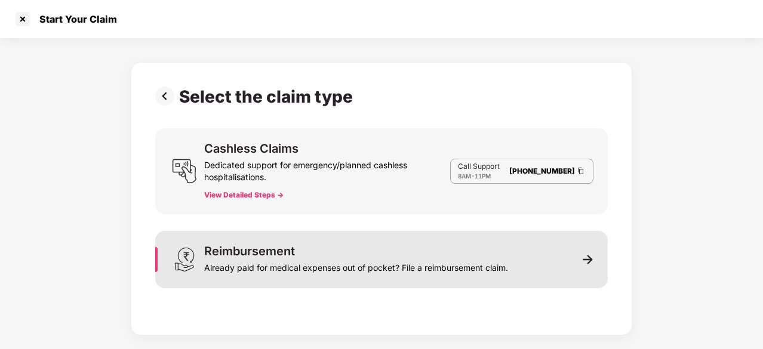 The height and width of the screenshot is (349, 763). What do you see at coordinates (356, 266) in the screenshot?
I see `div: Already paid for medical expenses out of pocket? File a reimbursement claim.` at bounding box center [356, 266].